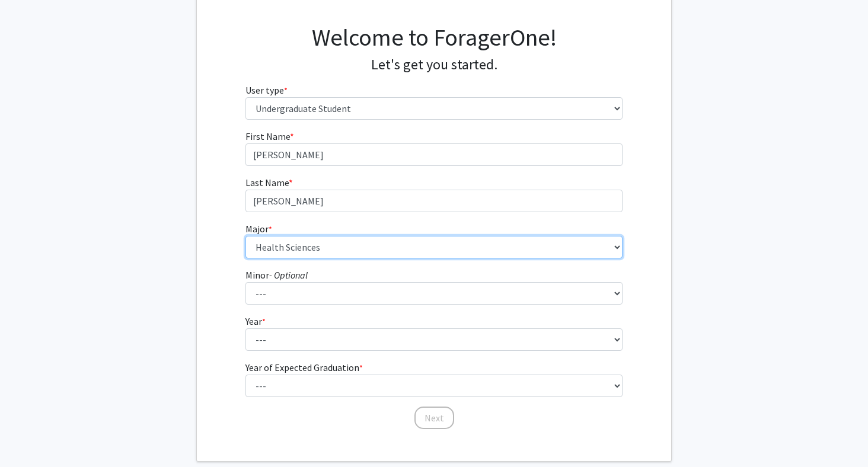 The height and width of the screenshot is (467, 868). What do you see at coordinates (304, 367) in the screenshot?
I see `label: Year of Expected Graduation` at bounding box center [304, 367].